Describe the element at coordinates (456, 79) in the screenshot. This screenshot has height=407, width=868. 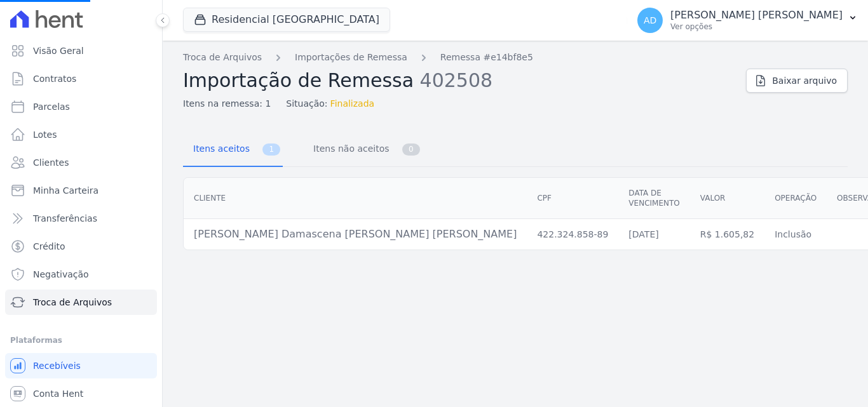
I see `span: 402508` at that location.